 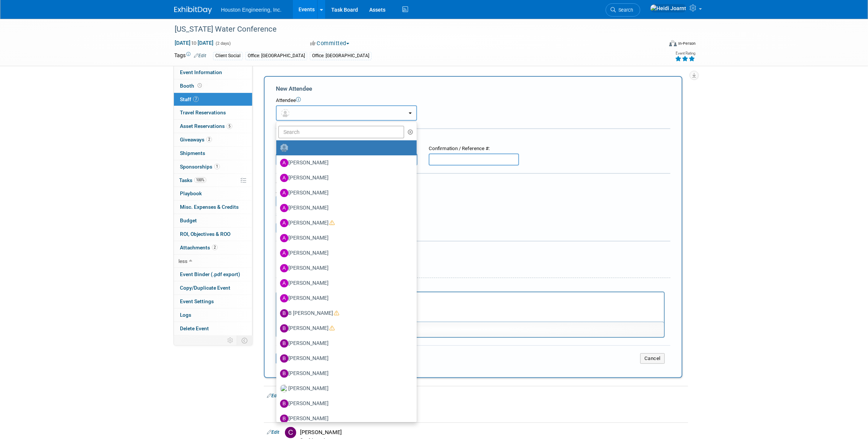 What do you see at coordinates (217, 166) in the screenshot?
I see `span: 1` at bounding box center [217, 166].